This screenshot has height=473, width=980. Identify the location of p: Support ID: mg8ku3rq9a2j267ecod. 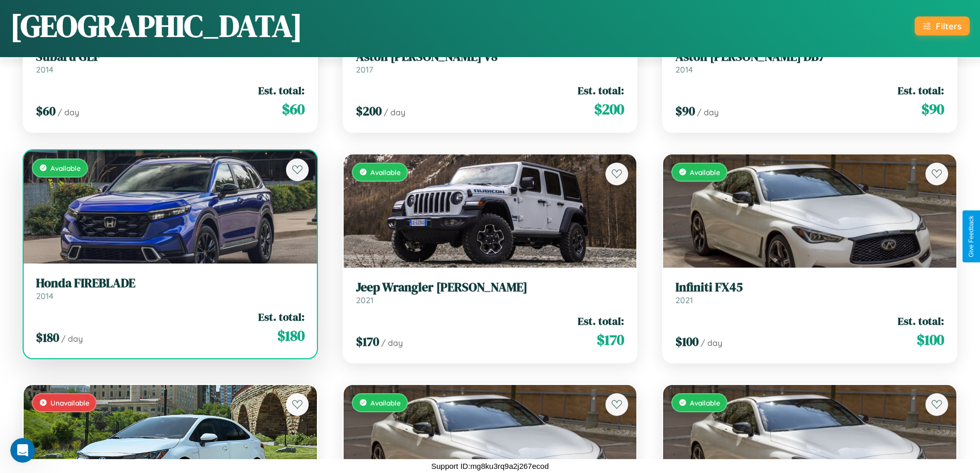
(490, 466).